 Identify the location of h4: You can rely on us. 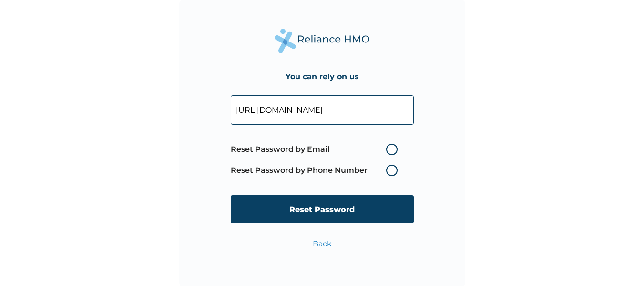
(322, 76).